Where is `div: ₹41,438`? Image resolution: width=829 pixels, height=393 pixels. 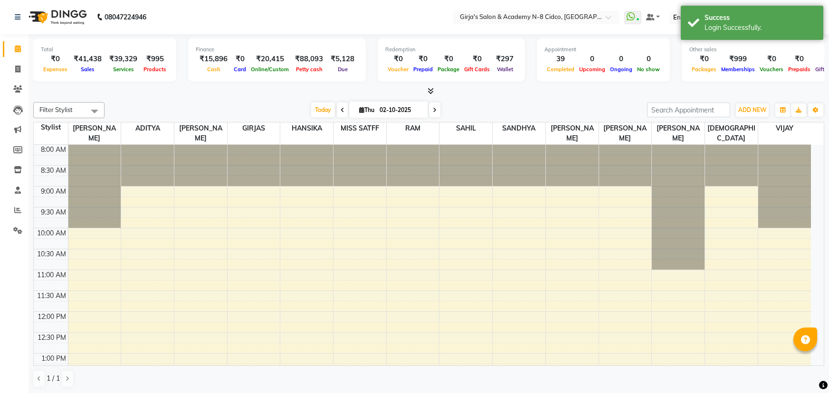
div: ₹41,438 is located at coordinates (87, 59).